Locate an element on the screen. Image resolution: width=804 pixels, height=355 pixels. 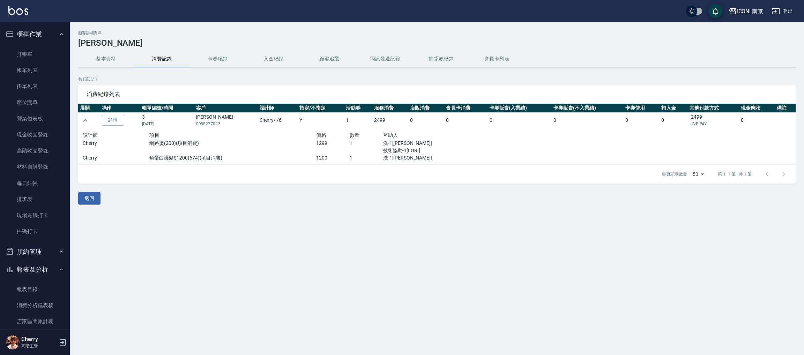
button: 簡訊發送紀錄 is located at coordinates (385, 59).